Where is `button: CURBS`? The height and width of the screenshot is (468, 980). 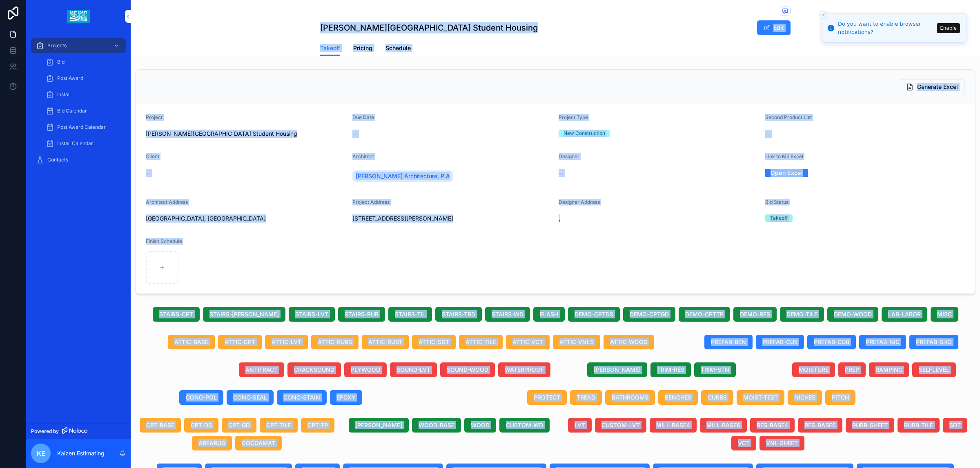
button: CURBS is located at coordinates (717, 398).